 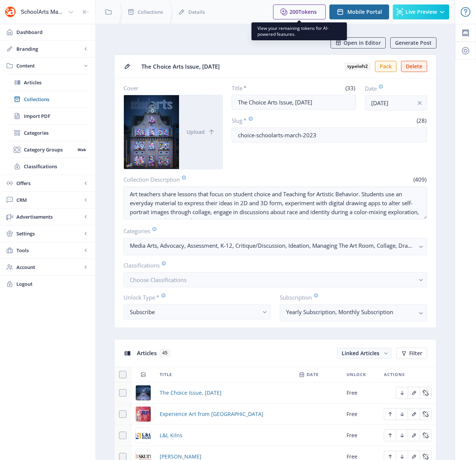 I want to click on button: Pack, so click(x=386, y=66).